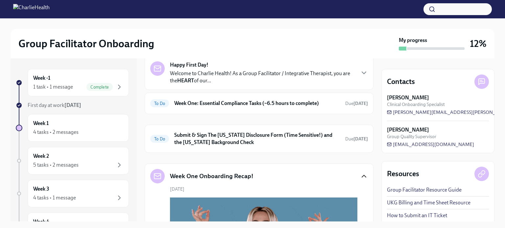 The height and width of the screenshot is (228, 505). Describe the element at coordinates (403, 174) in the screenshot. I see `h4: Resources` at that location.